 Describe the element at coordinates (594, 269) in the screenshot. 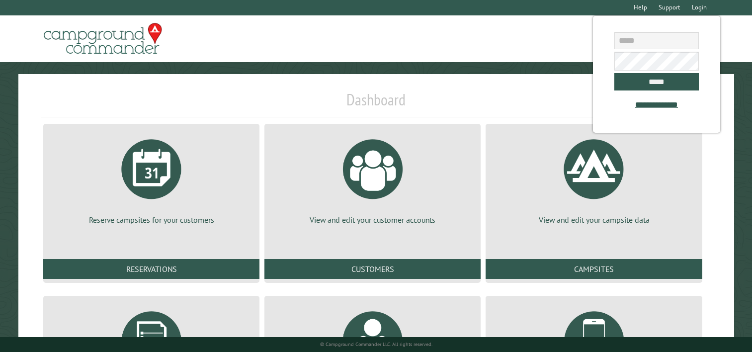

I see `a: Campsites` at that location.